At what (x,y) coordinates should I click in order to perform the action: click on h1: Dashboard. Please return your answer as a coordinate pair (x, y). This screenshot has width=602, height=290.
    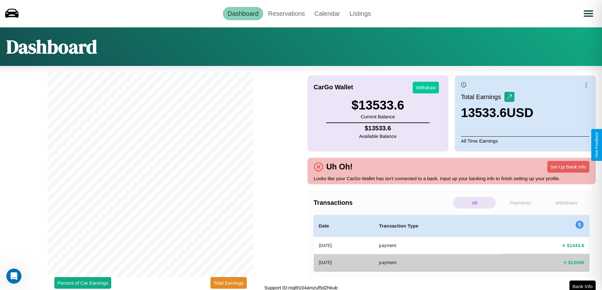
    Looking at the image, I should click on (51, 47).